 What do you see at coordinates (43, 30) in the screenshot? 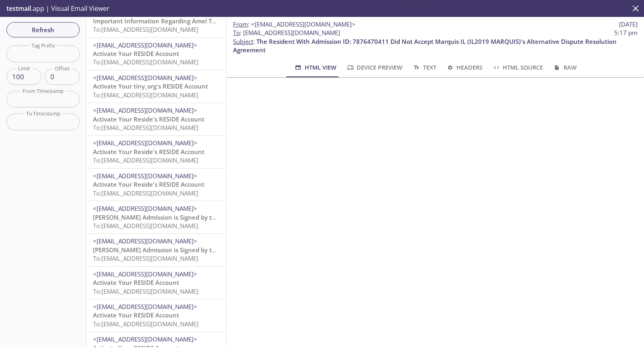
I see `button: Refresh` at bounding box center [43, 30].